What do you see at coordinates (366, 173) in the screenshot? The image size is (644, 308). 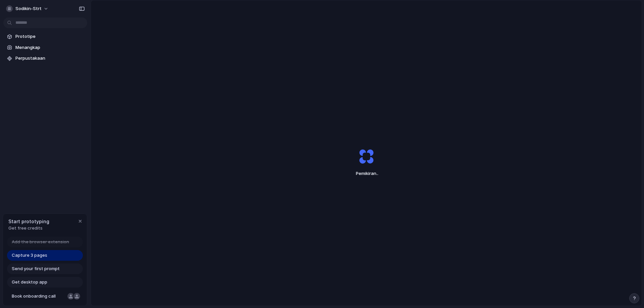 I see `font: Pemikiran` at bounding box center [366, 173].